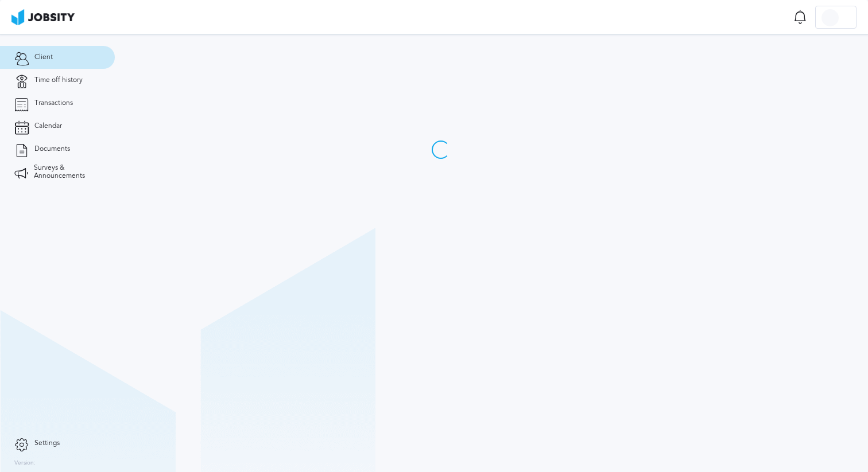 This screenshot has height=472, width=868. What do you see at coordinates (43, 57) in the screenshot?
I see `span: Client` at bounding box center [43, 57].